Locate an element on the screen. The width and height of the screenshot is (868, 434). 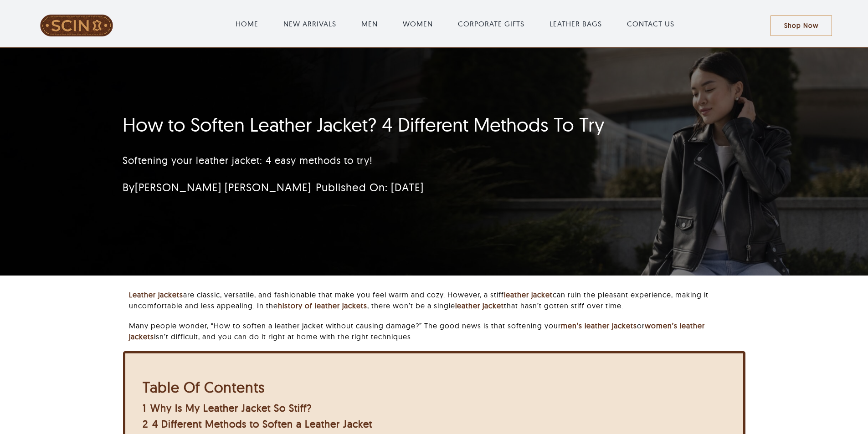
nav: Main Menu is located at coordinates (455, 24).